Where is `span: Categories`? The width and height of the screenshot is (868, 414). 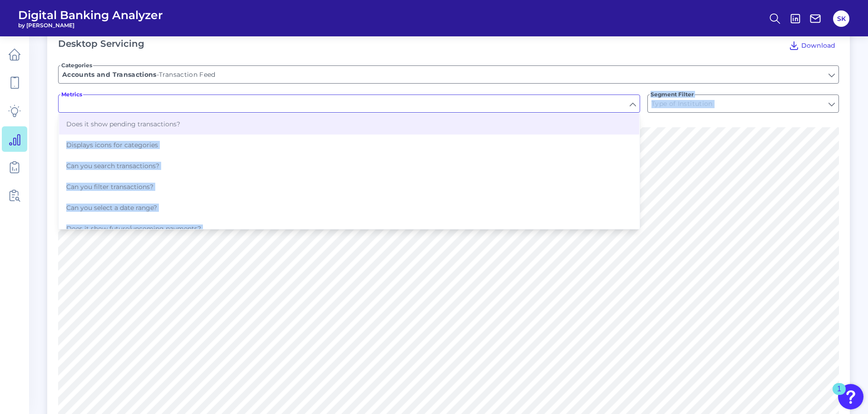
span: Categories is located at coordinates (77, 65).